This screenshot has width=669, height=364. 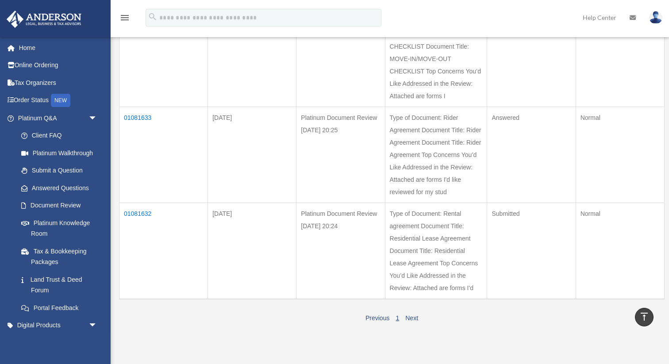 What do you see at coordinates (59, 257) in the screenshot?
I see `a: Tax & Bookkeeping Packages` at bounding box center [59, 257].